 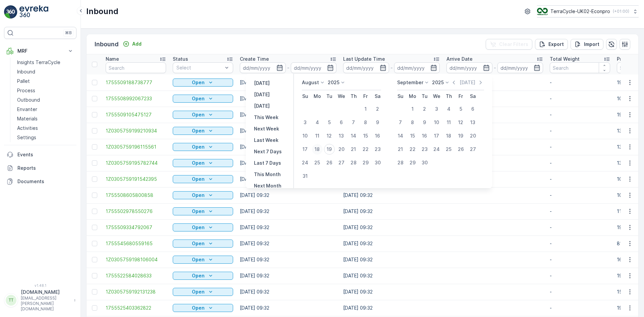 What do you see at coordinates (136, 211) in the screenshot?
I see `a: 1755502978550276` at bounding box center [136, 211].